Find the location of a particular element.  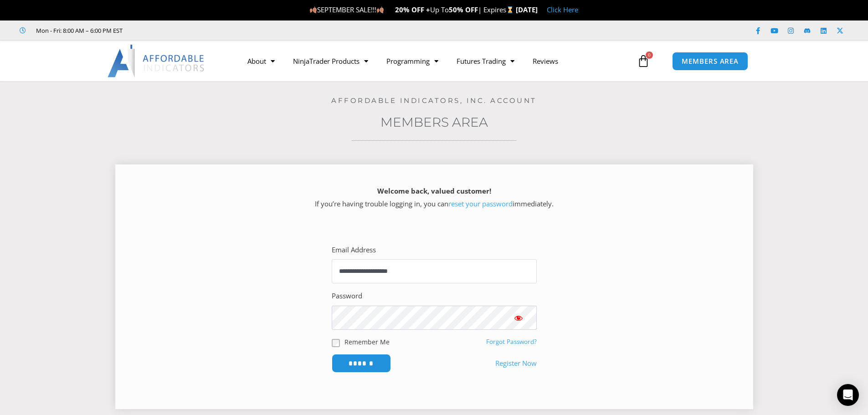

label: Password is located at coordinates (347, 296).